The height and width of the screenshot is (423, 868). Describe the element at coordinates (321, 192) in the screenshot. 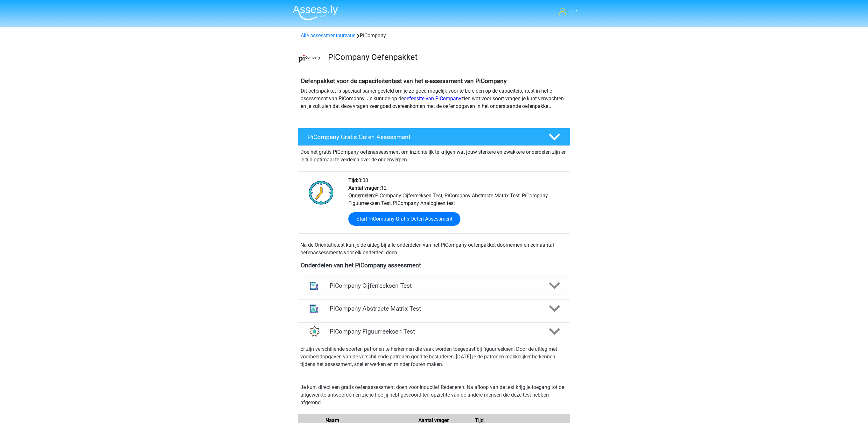

I see `img: Klok` at that location.